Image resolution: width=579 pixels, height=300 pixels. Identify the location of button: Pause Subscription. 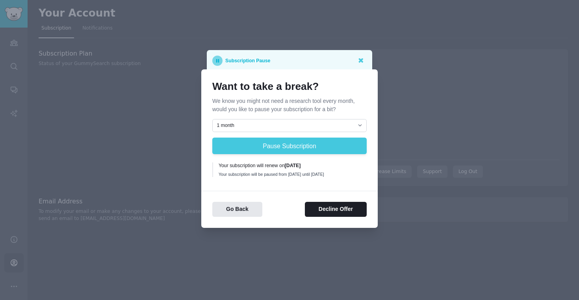
(290, 146).